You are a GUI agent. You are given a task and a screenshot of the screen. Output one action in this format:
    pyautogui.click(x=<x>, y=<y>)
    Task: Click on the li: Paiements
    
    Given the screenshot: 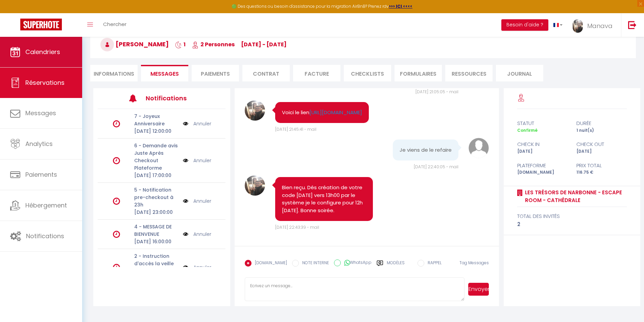 What is the action you would take?
    pyautogui.click(x=215, y=73)
    